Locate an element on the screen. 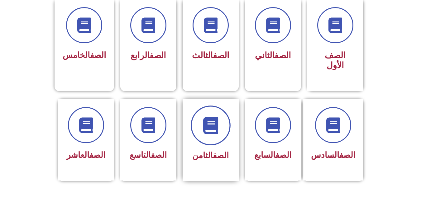 This screenshot has width=421, height=197. span: التاسع is located at coordinates (148, 155).